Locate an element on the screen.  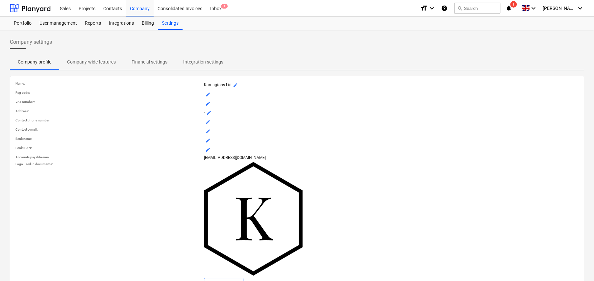
div: User management is located at coordinates (58, 23).